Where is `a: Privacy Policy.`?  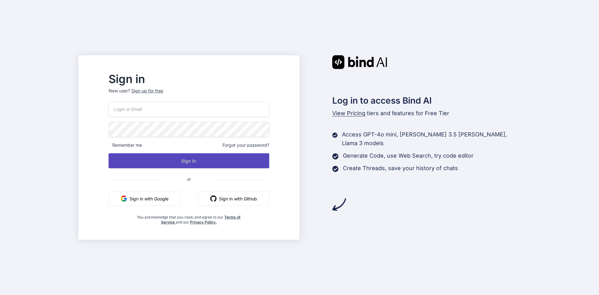
a: Privacy Policy. is located at coordinates (203, 222).